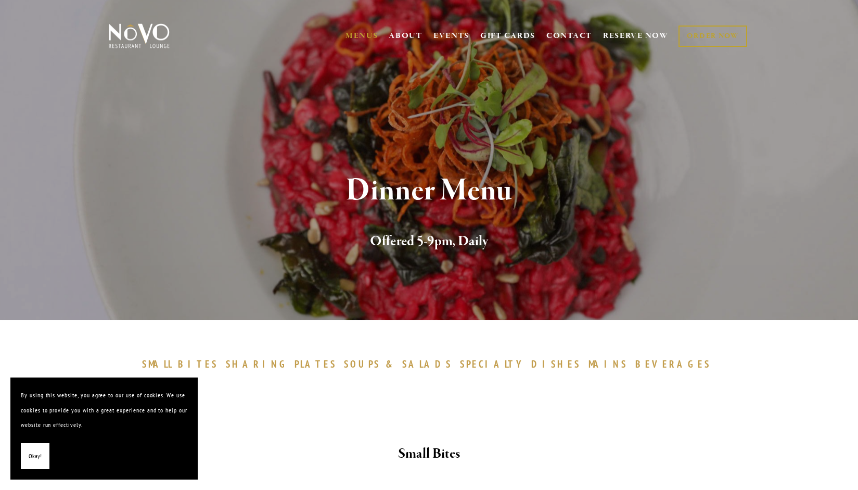 The image size is (858, 490). I want to click on h2: Offered 5-9pm, Daily, so click(429, 241).